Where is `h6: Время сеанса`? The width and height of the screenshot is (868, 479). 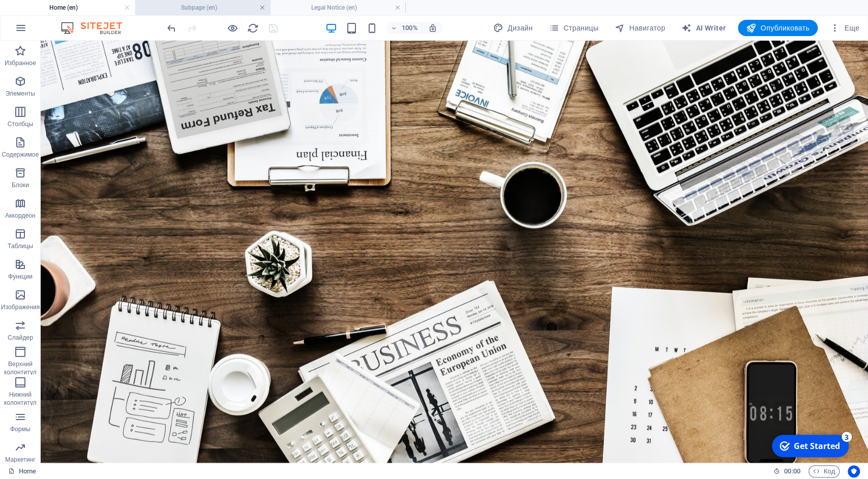 h6: Время сеанса is located at coordinates (787, 472).